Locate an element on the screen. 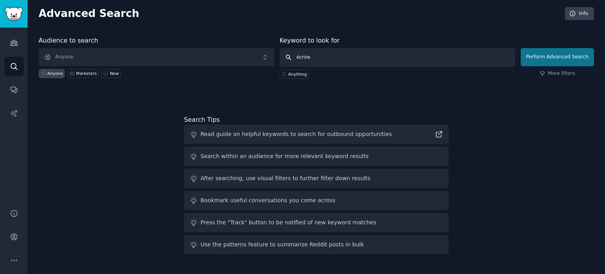 This screenshot has height=274, width=605. div: Anything is located at coordinates (297, 74).